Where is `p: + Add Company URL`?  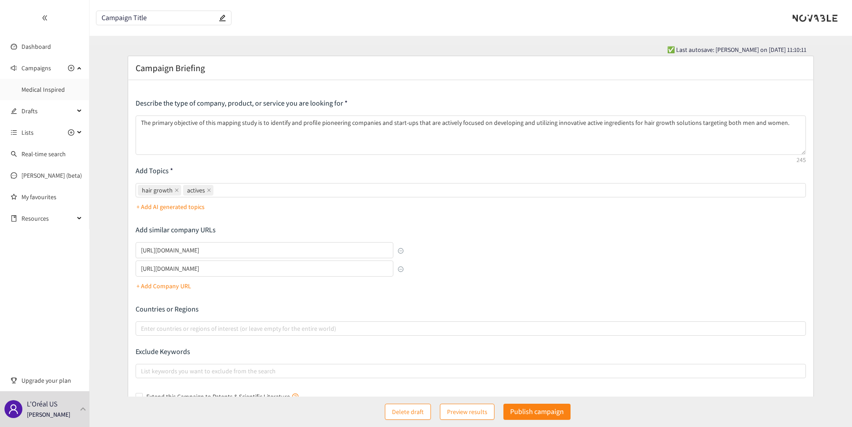
p: + Add Company URL is located at coordinates (164, 286).